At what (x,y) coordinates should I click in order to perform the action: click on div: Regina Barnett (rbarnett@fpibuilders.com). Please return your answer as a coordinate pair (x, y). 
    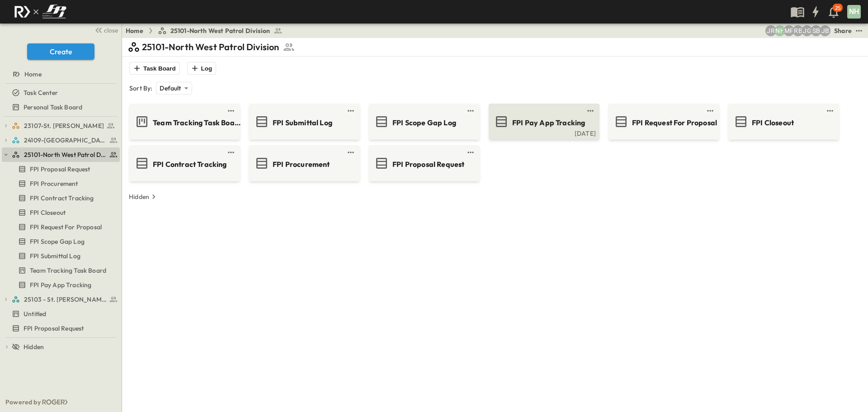
    Looking at the image, I should click on (798, 31).